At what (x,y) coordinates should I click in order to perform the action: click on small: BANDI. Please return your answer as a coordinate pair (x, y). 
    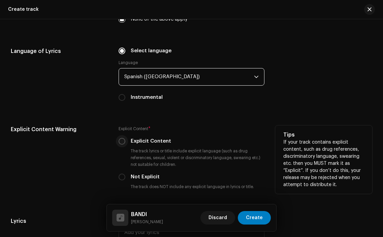
    Looking at the image, I should click on (147, 222).